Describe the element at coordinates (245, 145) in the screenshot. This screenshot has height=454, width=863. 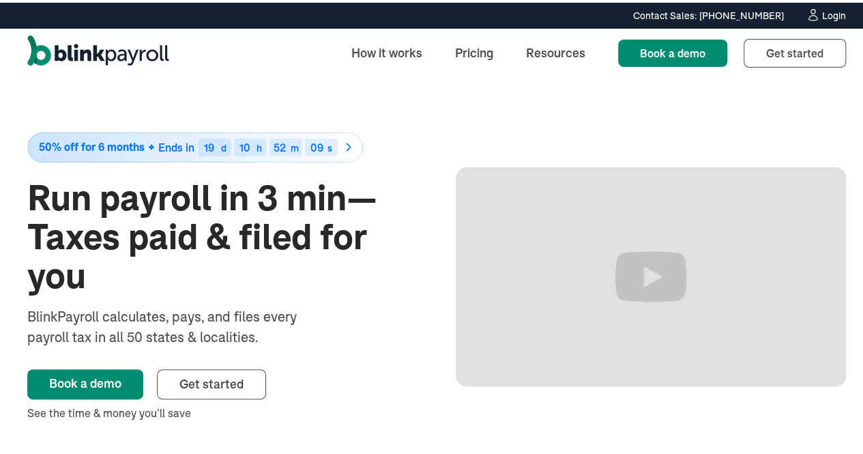
I see `span: 10` at that location.